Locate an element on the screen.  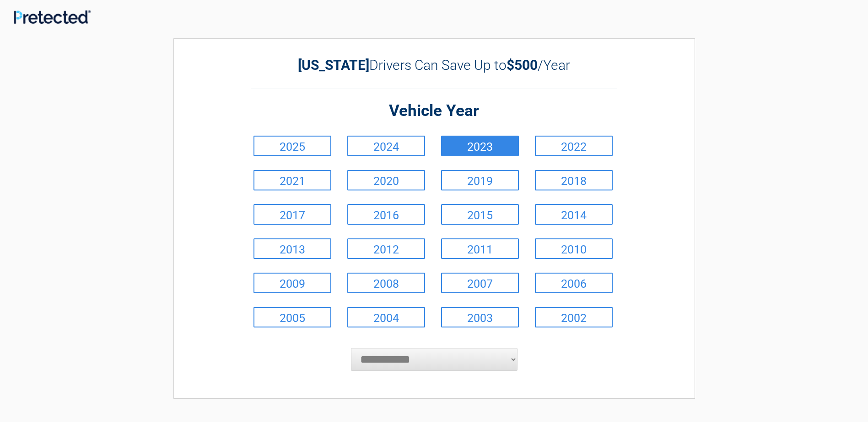
a: 2017 is located at coordinates (292, 214).